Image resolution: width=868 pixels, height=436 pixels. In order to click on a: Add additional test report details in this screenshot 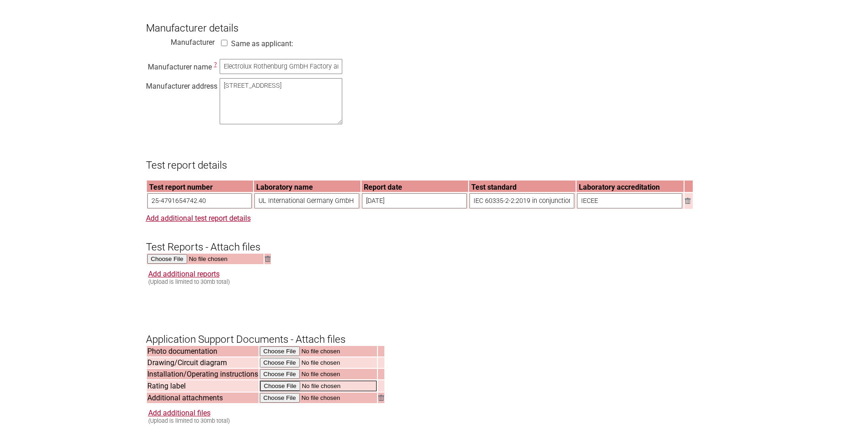, I will do `click(198, 218)`.